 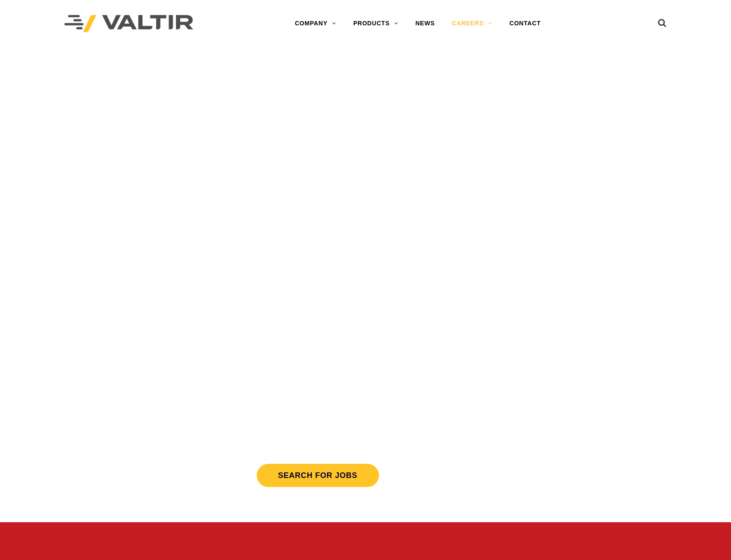 I want to click on img: Valtir, so click(x=129, y=24).